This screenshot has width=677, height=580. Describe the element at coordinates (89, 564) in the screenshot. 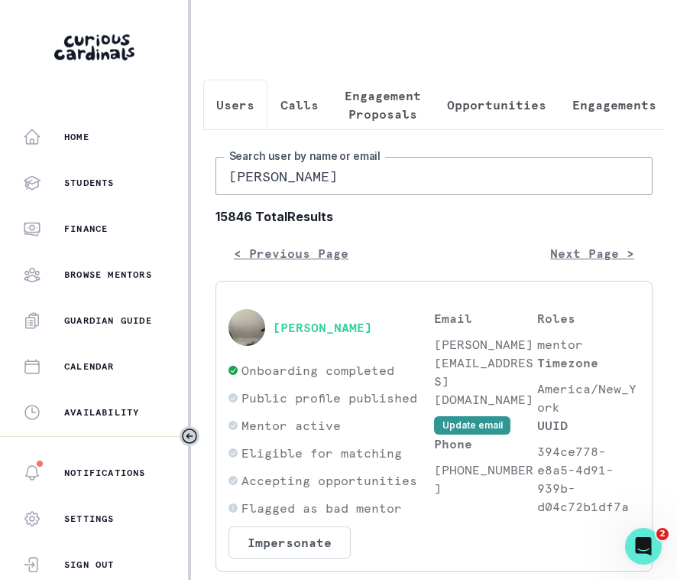

I see `p: Sign Out` at that location.